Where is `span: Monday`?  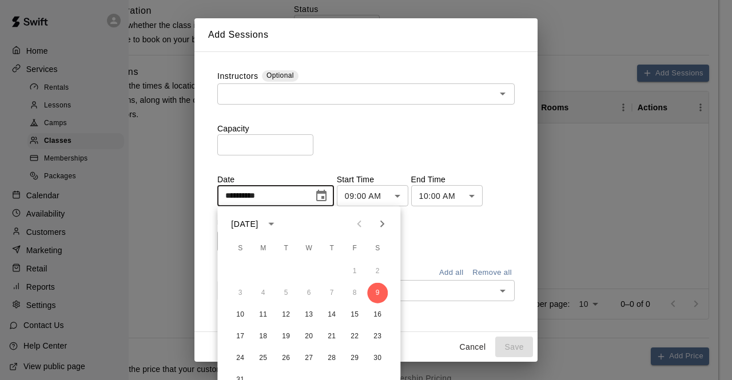
span: Monday is located at coordinates (263, 249).